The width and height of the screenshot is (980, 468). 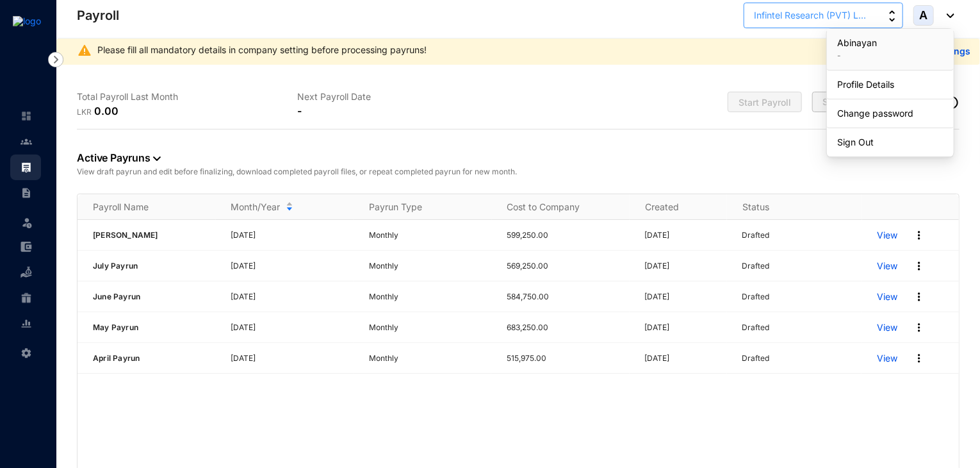 What do you see at coordinates (678, 207) in the screenshot?
I see `th: Created` at bounding box center [678, 207].